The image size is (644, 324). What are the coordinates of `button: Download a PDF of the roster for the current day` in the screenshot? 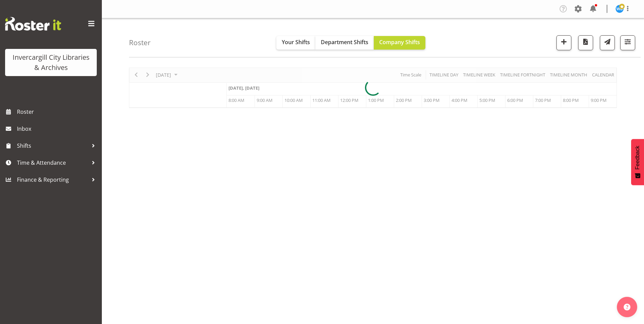 It's located at (586, 43).